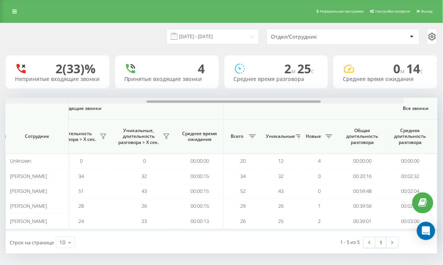 This screenshot has width=443, height=265. What do you see at coordinates (280, 137) in the screenshot?
I see `span: Уникальные` at bounding box center [280, 137].